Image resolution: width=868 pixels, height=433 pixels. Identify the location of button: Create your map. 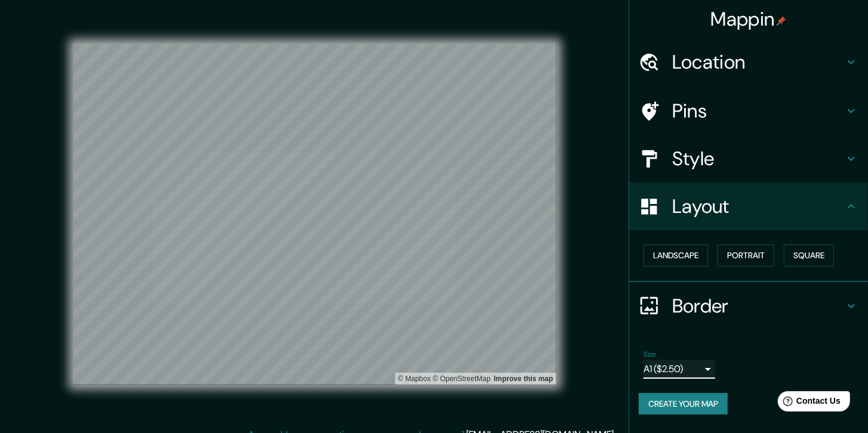
(683, 404).